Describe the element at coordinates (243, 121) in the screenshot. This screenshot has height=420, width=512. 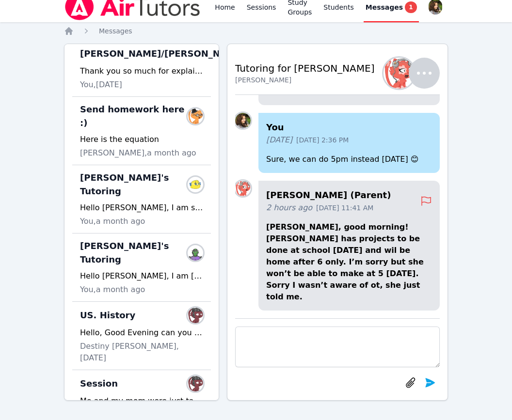
I see `img: Diana Carle` at that location.